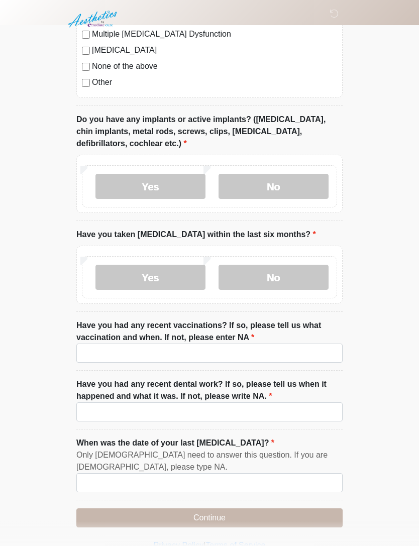  I want to click on button: Continue, so click(210, 518).